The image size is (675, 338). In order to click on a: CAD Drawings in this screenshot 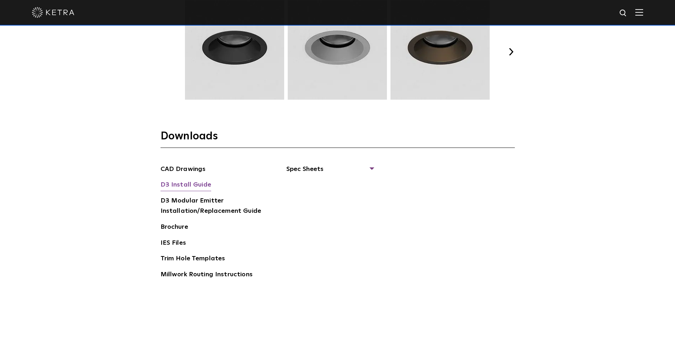, I will do `click(183, 170)`.